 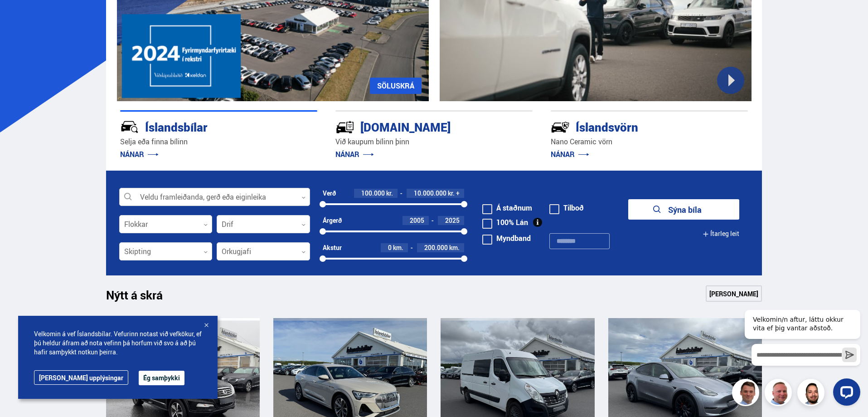 I want to click on input: Skrifaðu skilaboðin hér inn og ýttu á Enter til að senda, so click(x=69, y=62).